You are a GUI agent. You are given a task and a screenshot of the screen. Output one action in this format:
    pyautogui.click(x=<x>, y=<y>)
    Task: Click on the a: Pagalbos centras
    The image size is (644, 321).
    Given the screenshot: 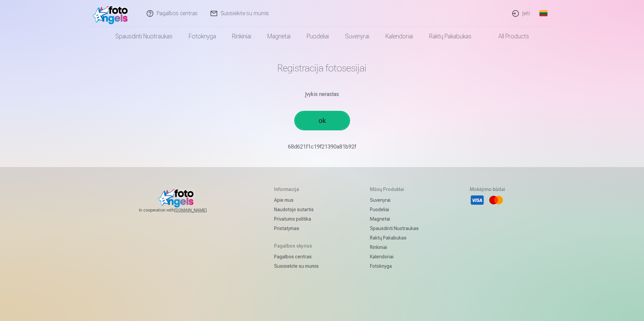 What is the action you would take?
    pyautogui.click(x=296, y=256)
    